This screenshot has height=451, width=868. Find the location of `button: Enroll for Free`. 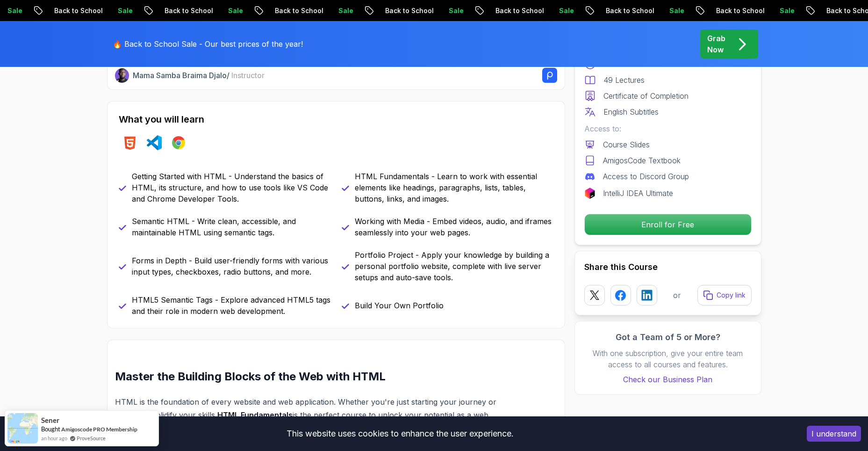

button: Enroll for Free is located at coordinates (668, 224).